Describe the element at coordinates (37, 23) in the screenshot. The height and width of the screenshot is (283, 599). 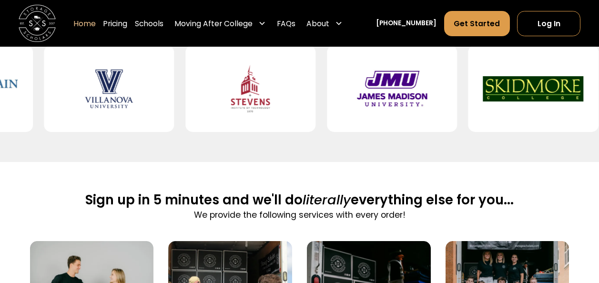
I see `a: home` at that location.